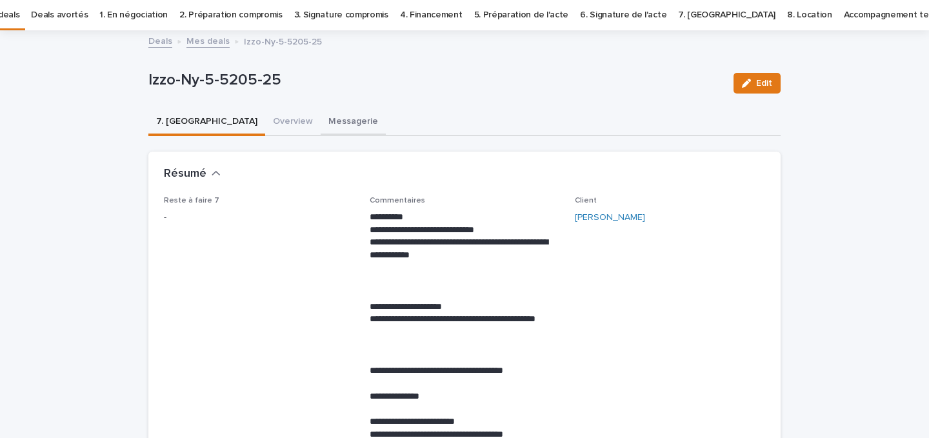 The width and height of the screenshot is (929, 438). I want to click on span: Commentaires, so click(397, 201).